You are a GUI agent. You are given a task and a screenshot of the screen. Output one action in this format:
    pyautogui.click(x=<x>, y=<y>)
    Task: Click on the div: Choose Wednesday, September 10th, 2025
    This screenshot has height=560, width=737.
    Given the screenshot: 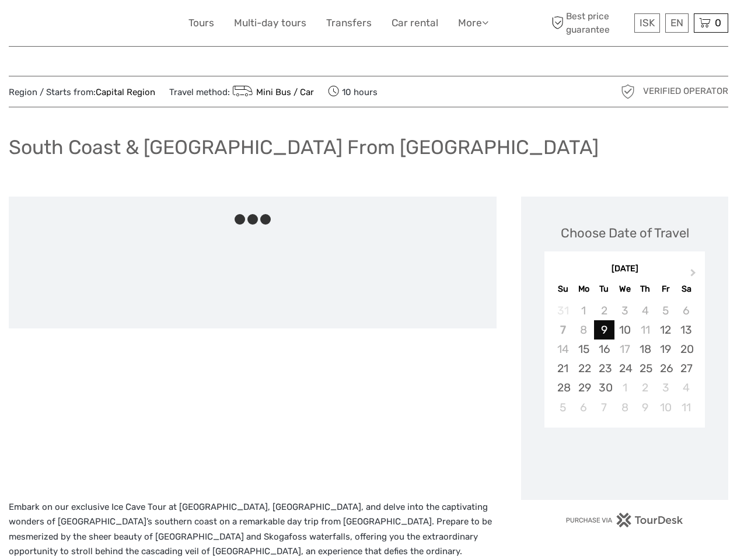 What is the action you would take?
    pyautogui.click(x=625, y=330)
    